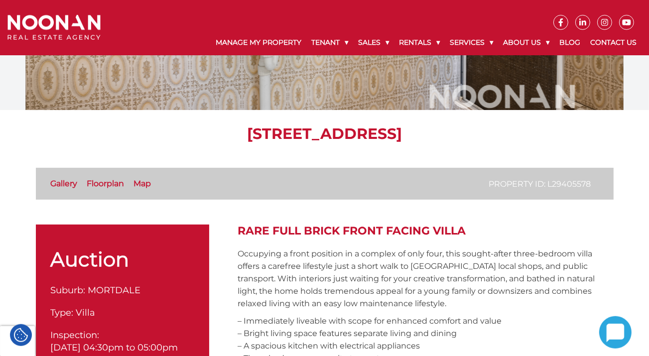  I want to click on h2: Rare Full Brick Front Facing Villa, so click(426, 231).